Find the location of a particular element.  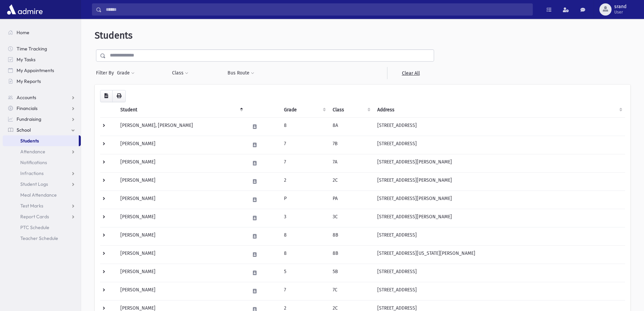

a: Students is located at coordinates (41, 141).